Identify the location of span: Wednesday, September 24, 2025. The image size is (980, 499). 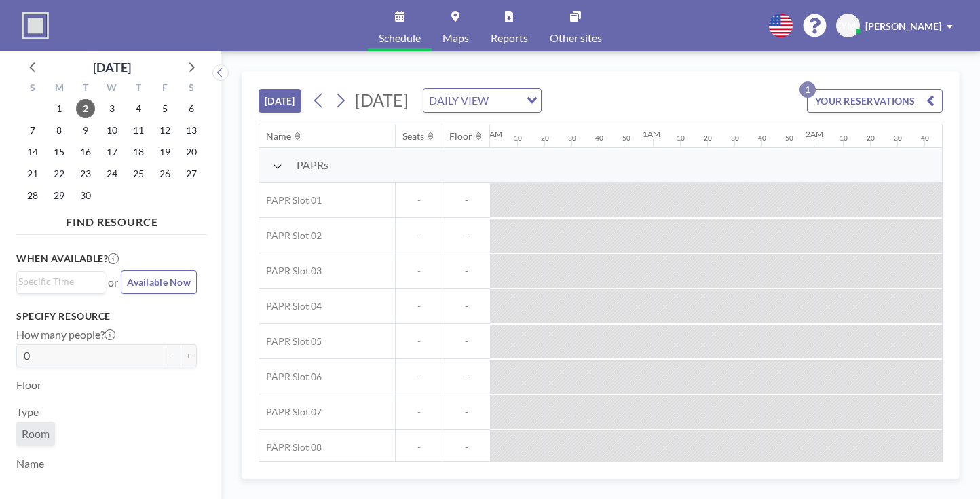
(112, 174).